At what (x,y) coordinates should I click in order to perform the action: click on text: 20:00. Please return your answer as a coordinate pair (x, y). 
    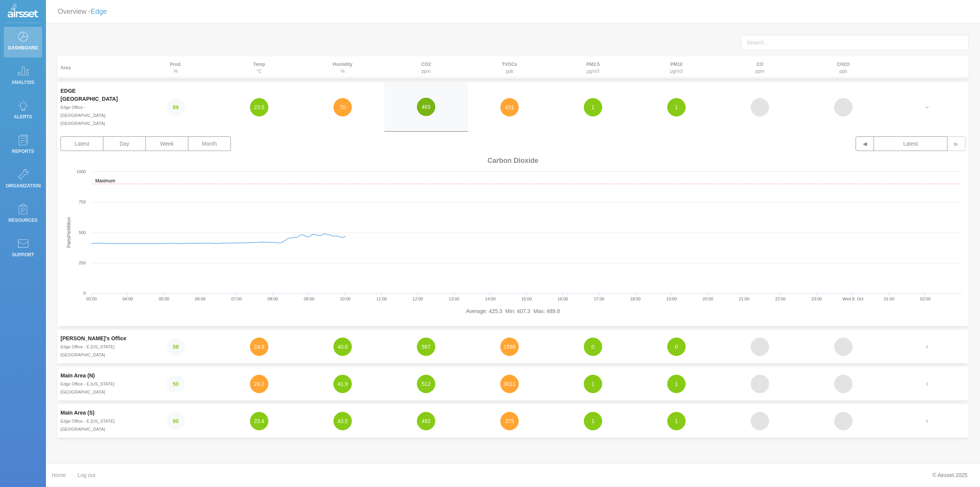
    Looking at the image, I should click on (708, 298).